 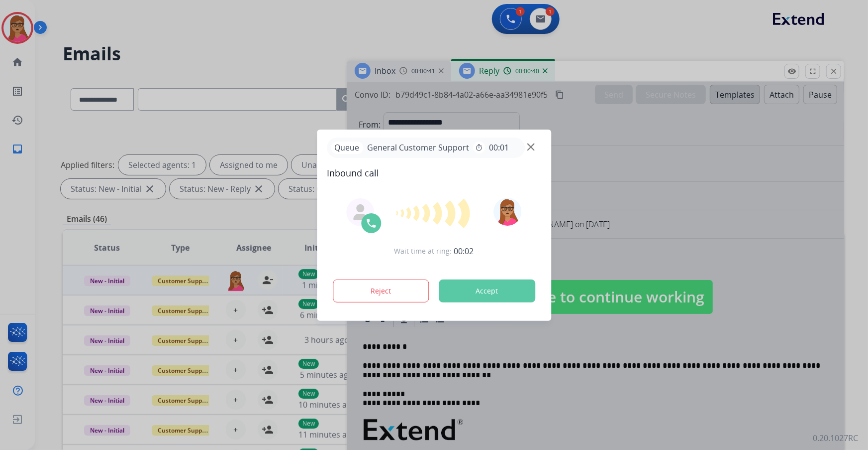 I want to click on span: Wait time at ring:, so click(x=423, y=251).